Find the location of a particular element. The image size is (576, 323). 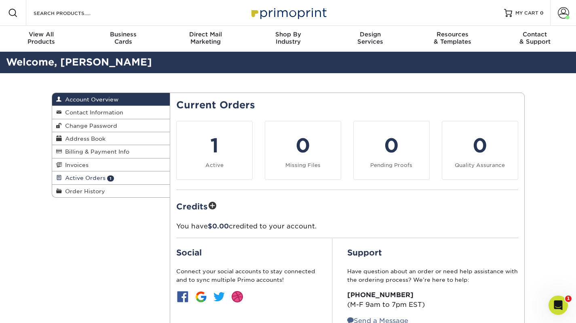

a: DesignServices is located at coordinates (370, 39).